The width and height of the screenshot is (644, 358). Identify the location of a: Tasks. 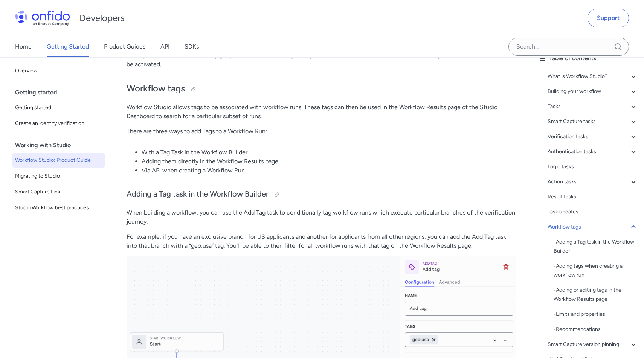
(593, 107).